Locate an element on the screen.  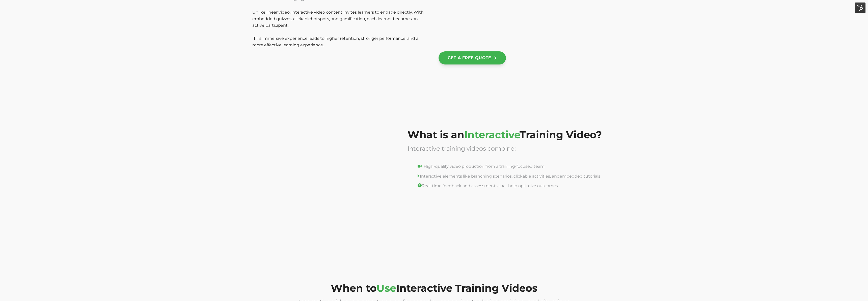
a: GET A FREE QUOTE is located at coordinates (472, 58).